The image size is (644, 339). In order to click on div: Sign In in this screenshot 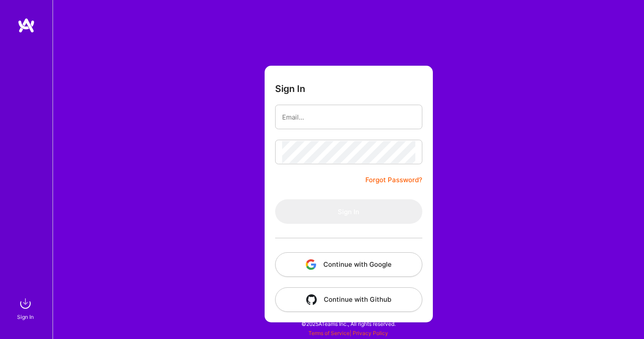, I will do `click(25, 317)`.